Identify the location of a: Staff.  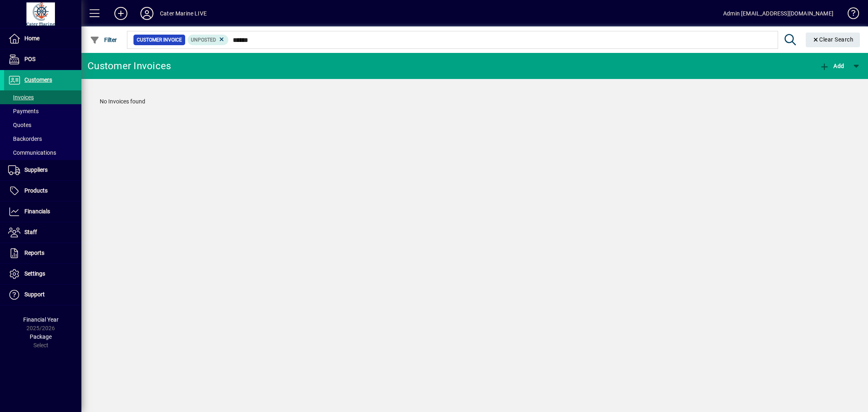
(43, 233).